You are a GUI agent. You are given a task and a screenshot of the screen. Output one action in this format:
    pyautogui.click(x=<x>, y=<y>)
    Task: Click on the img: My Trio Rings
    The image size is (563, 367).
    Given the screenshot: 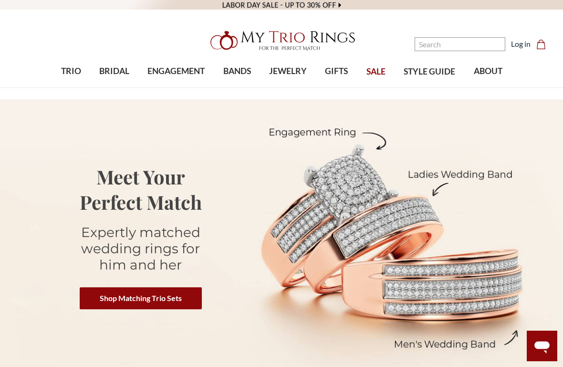 What is the action you would take?
    pyautogui.click(x=282, y=41)
    